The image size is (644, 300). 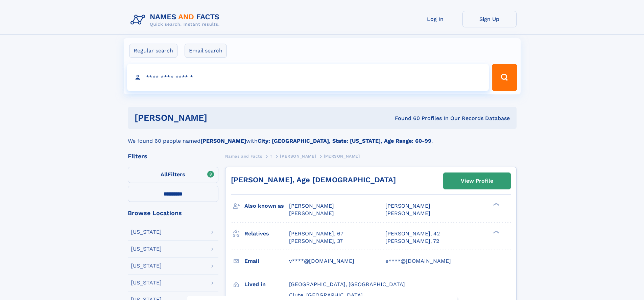 I want to click on h3: Lived in, so click(x=266, y=284).